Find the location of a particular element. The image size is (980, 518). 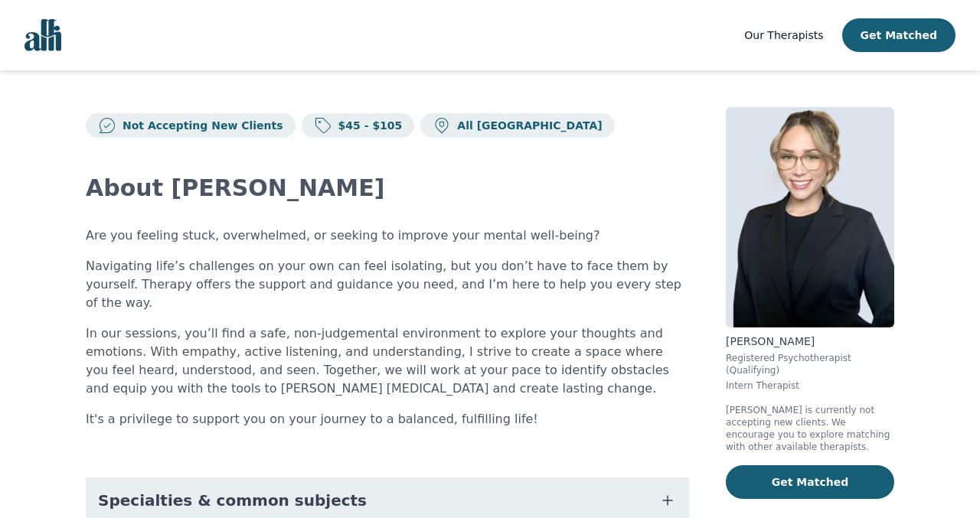

img: alli logo is located at coordinates (43, 35).